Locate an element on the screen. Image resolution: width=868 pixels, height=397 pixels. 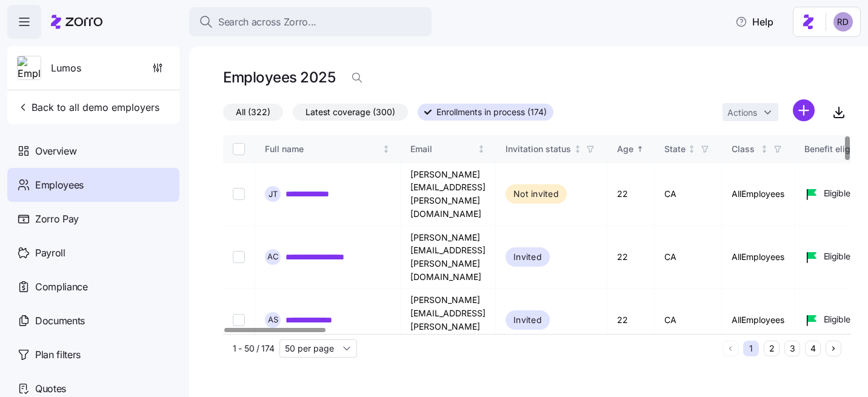
a: Overview is located at coordinates (93, 151).